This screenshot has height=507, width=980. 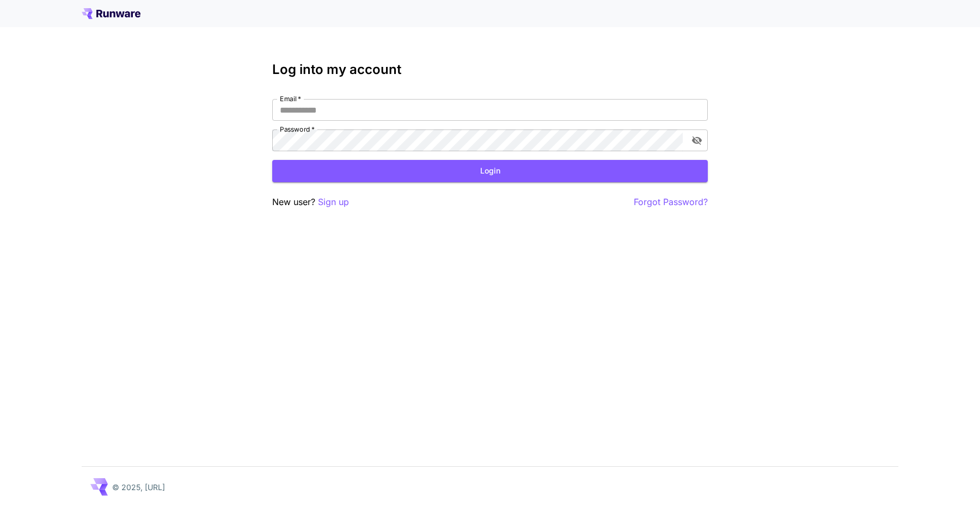 I want to click on button: Sign up, so click(x=333, y=202).